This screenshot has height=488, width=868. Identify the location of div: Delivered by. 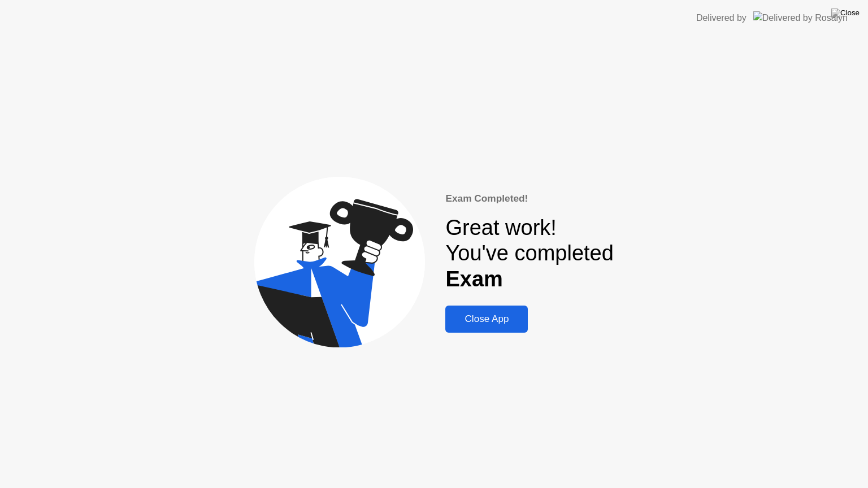
(722, 18).